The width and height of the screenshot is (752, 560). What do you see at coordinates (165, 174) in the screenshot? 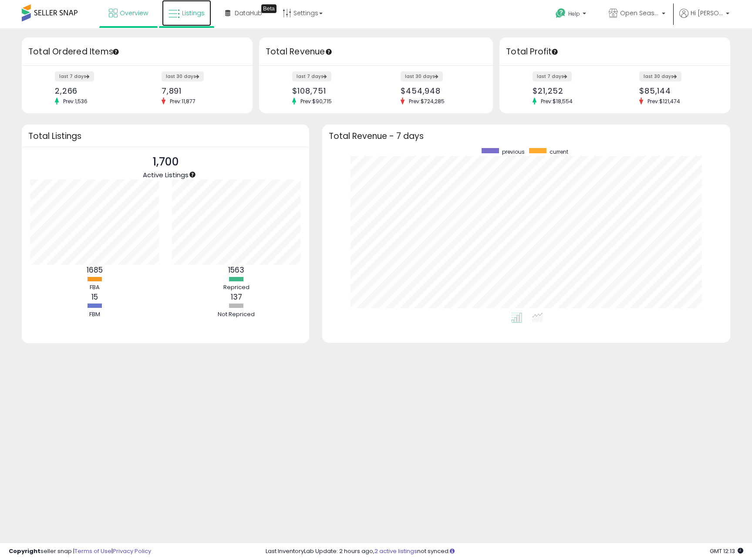
I see `span: Active Listings` at bounding box center [165, 174].